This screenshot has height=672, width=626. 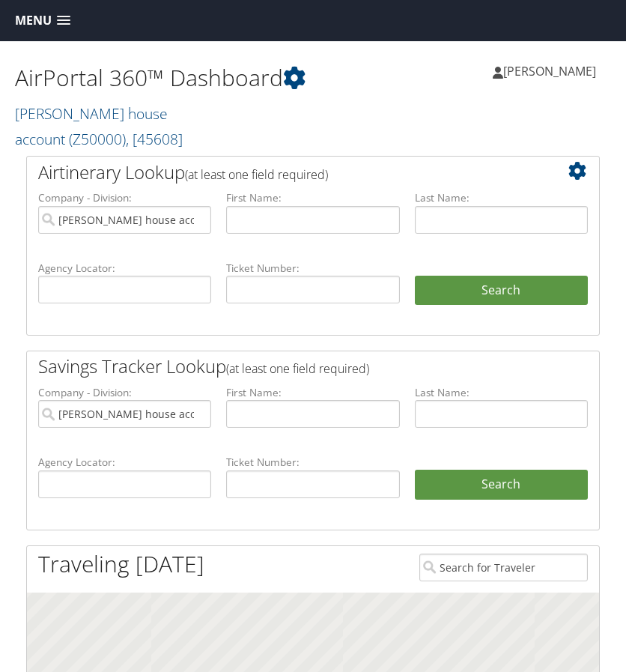 What do you see at coordinates (154, 138) in the screenshot?
I see `span: , [ 45608 ]` at bounding box center [154, 138].